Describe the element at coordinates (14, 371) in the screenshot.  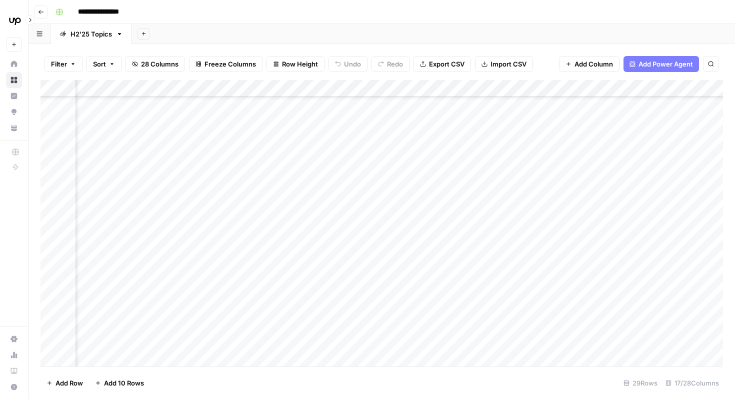
I see `a: Learning Hub` at that location.